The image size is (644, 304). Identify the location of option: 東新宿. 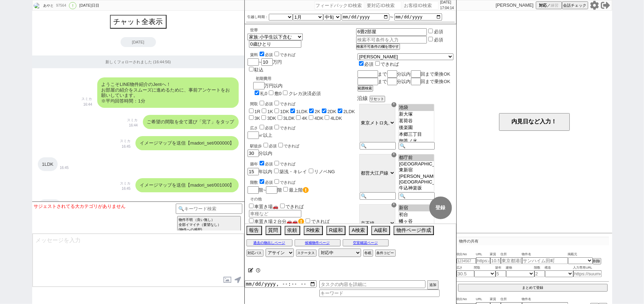
(416, 170).